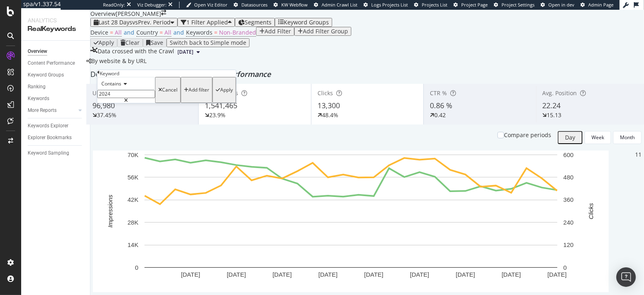 The height and width of the screenshot is (295, 644). Describe the element at coordinates (136, 52) in the screenshot. I see `div: Data crossed with the Crawl` at that location.